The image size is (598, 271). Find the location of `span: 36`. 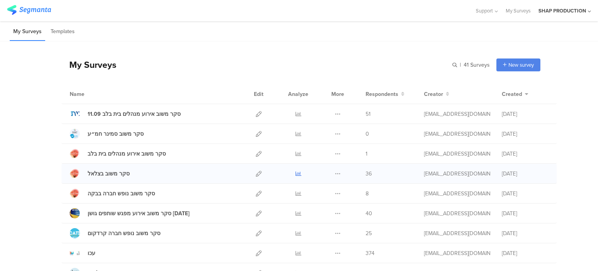

span: 36 is located at coordinates (369, 173).